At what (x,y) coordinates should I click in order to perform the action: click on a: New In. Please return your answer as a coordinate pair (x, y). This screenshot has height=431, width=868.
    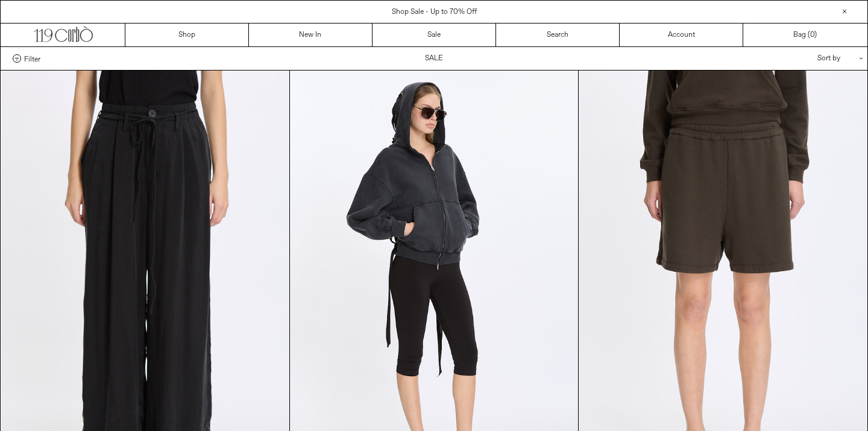
    Looking at the image, I should click on (310, 35).